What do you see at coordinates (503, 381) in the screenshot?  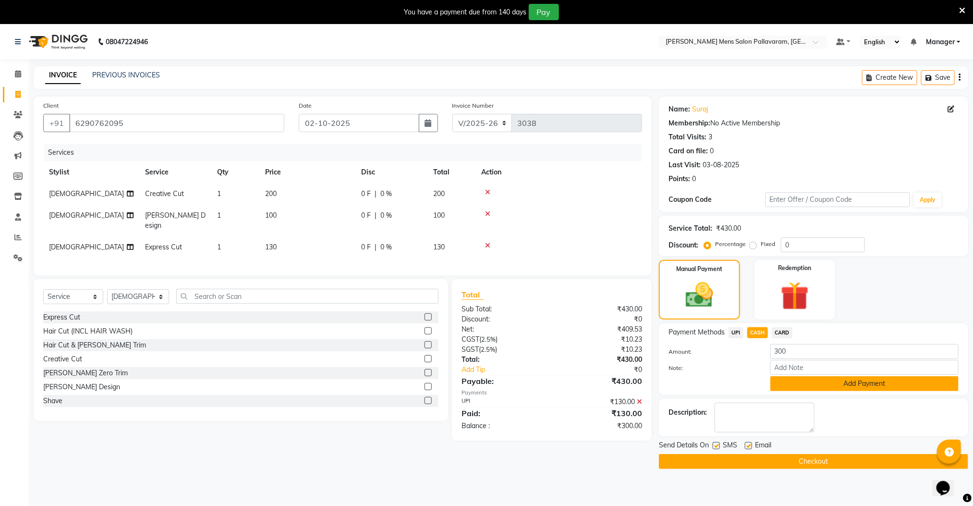 I see `div: Payable:` at bounding box center [503, 381].